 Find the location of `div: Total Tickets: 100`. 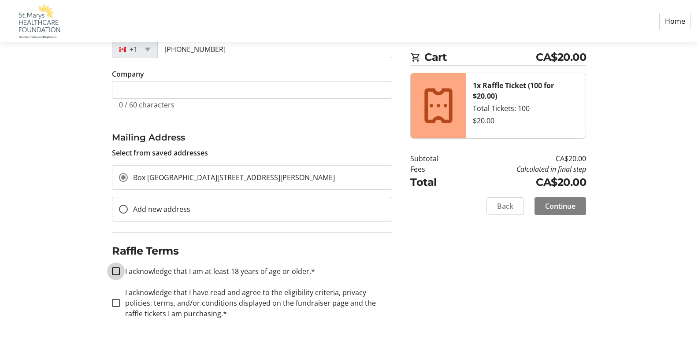

div: Total Tickets: 100 is located at coordinates (525, 108).